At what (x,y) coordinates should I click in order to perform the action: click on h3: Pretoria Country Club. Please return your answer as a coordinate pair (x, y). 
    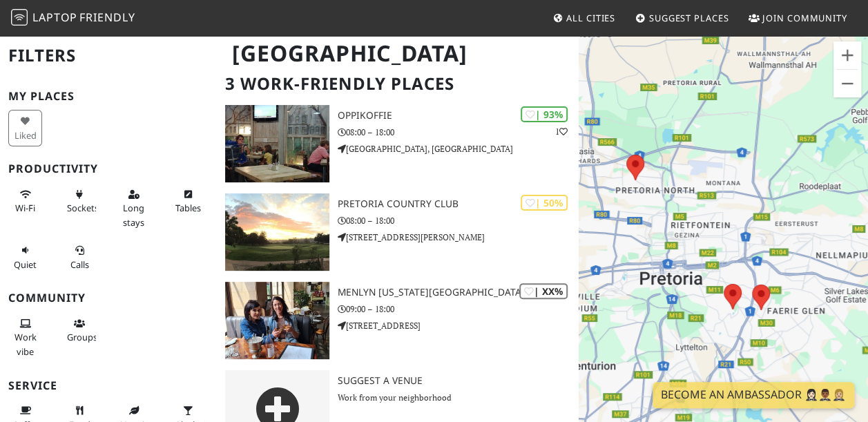
    Looking at the image, I should click on (457, 204).